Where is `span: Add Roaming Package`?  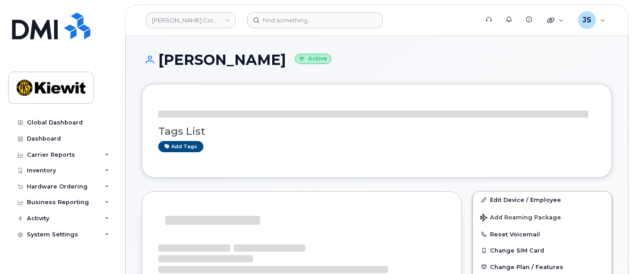
span: Add Roaming Package is located at coordinates (520, 218).